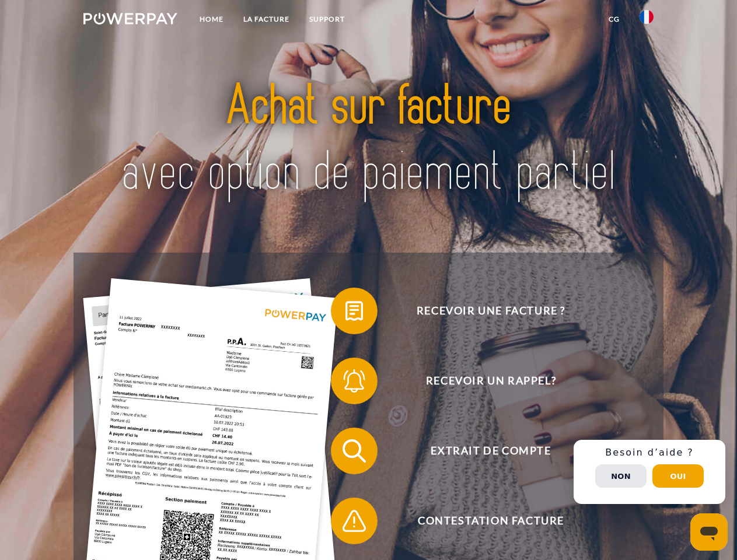 Image resolution: width=737 pixels, height=560 pixels. I want to click on img: logo-powerpay-white.svg, so click(130, 19).